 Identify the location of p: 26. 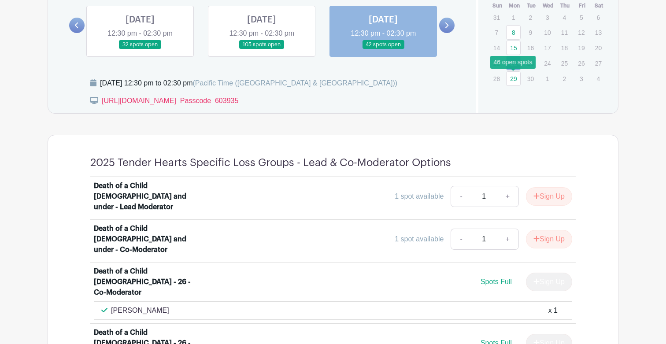
(581, 63).